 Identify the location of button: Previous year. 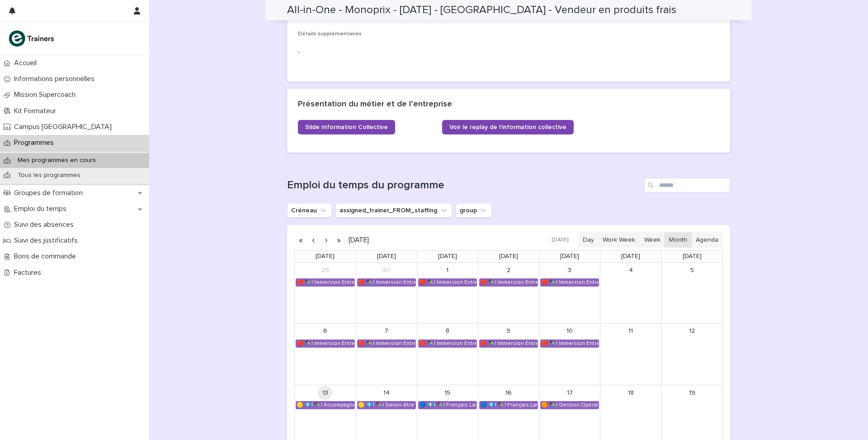
(301, 240).